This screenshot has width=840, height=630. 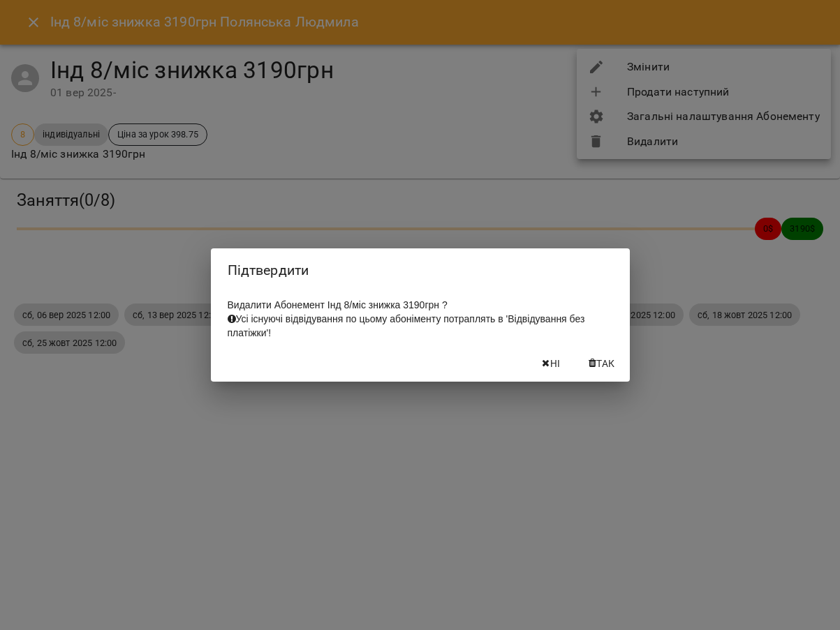 I want to click on span: Видалити Абонемент Інд 8/міс знижка 3190грн ?, so click(x=406, y=319).